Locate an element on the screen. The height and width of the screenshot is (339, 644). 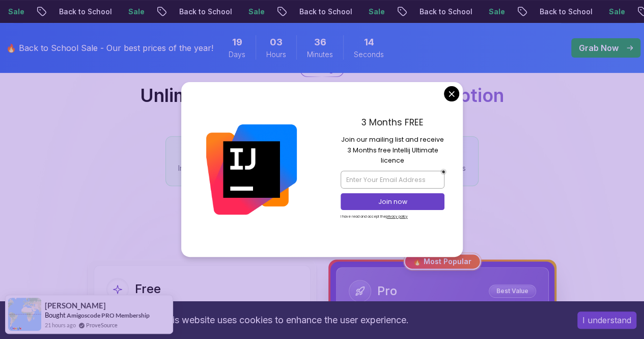
span: Bought is located at coordinates (55, 315).